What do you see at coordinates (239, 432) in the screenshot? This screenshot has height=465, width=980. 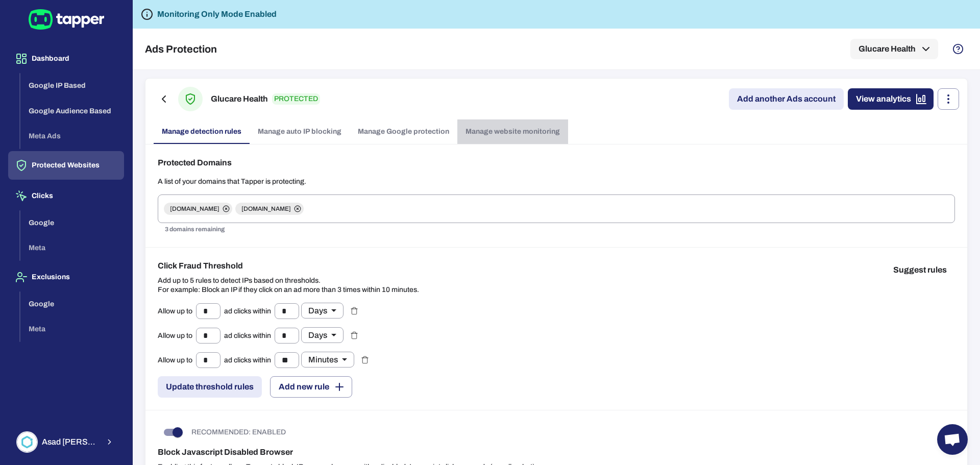 I see `p: RECOMMENDED: ENABLED` at bounding box center [239, 432].